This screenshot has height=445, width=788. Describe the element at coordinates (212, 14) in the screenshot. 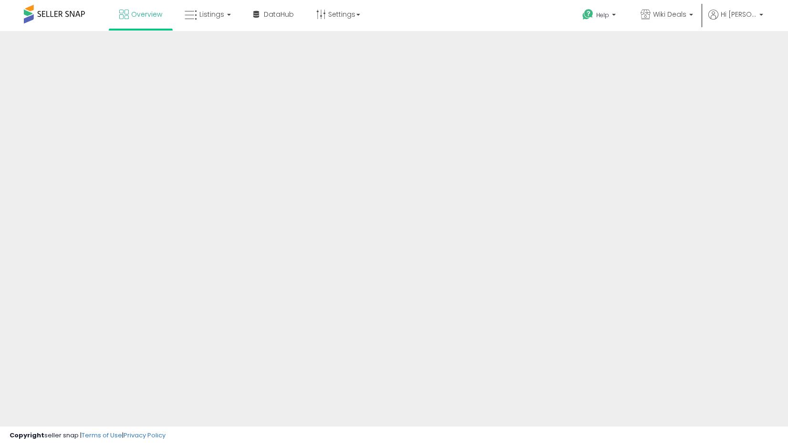

I see `span: Listings` at that location.